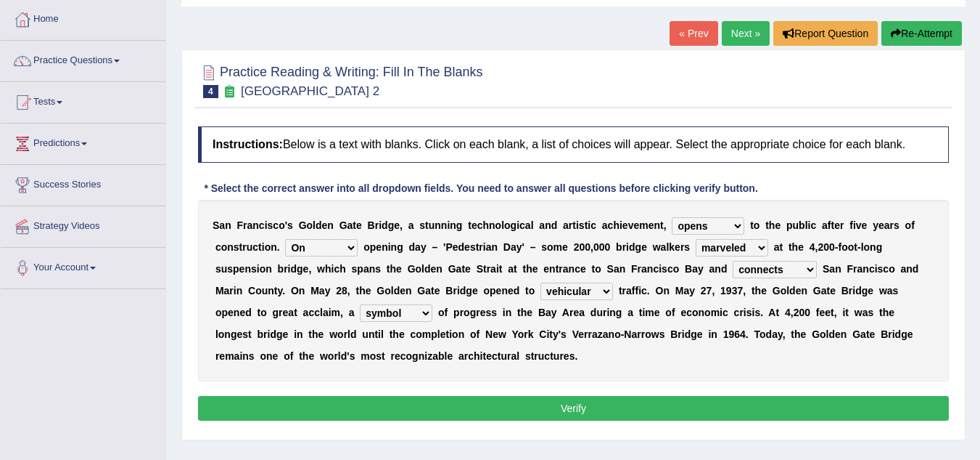  Describe the element at coordinates (851, 269) in the screenshot. I see `b: F` at that location.